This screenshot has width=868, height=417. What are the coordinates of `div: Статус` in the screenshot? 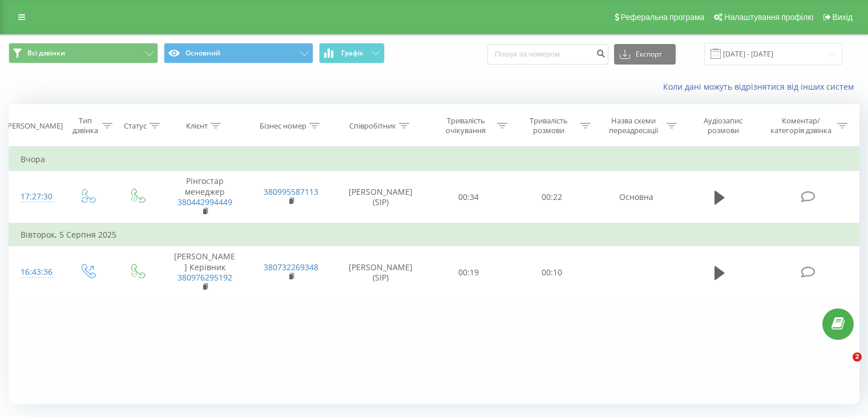 It's located at (135, 126).